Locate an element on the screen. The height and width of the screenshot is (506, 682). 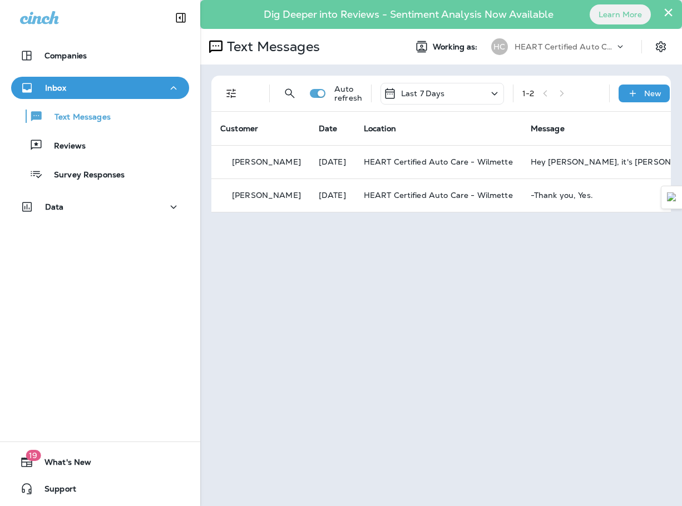
div: HC is located at coordinates (500, 47).